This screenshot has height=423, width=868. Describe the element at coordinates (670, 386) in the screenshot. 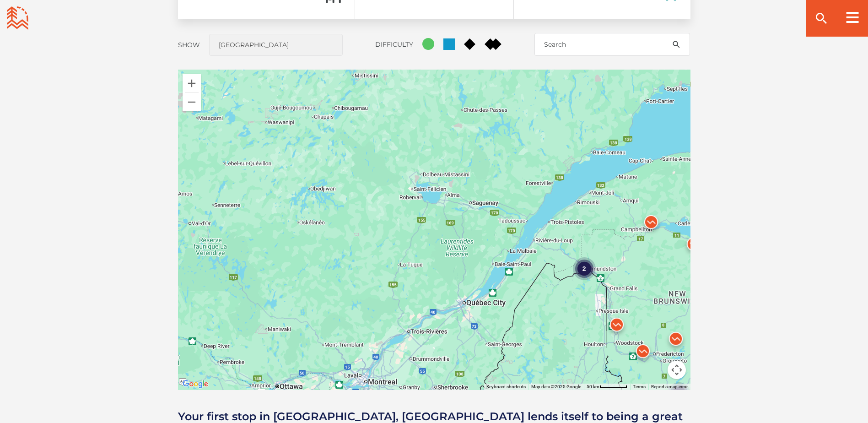

I see `a: Report a map error` at that location.